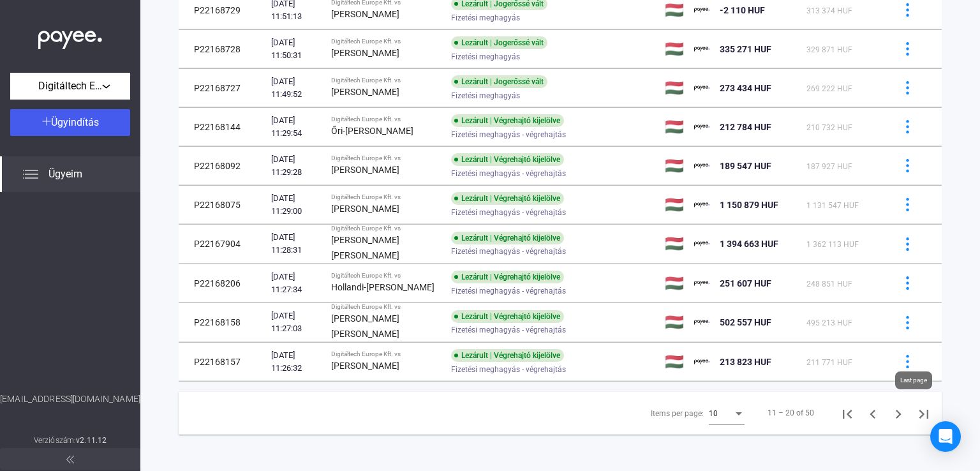 This screenshot has width=980, height=471. I want to click on span: 211 771 HUF, so click(830, 362).